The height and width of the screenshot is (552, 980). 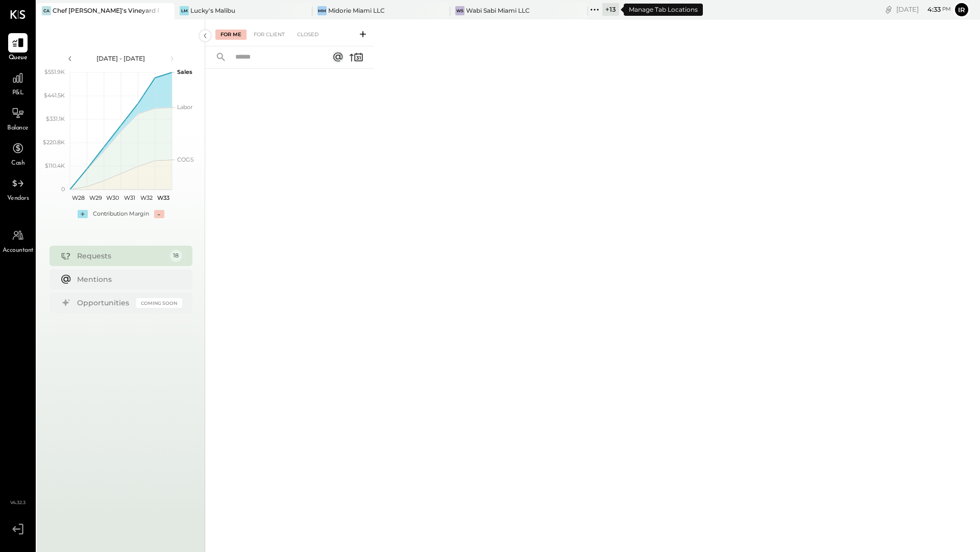 I want to click on button: Ir, so click(x=961, y=9).